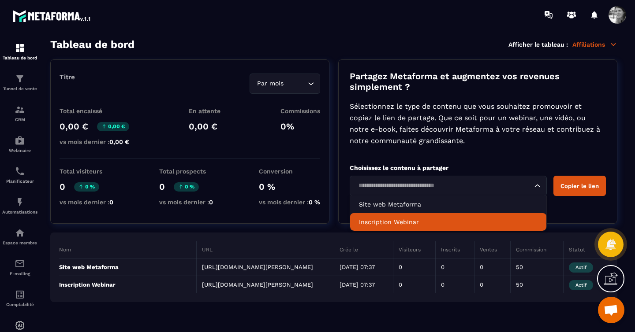  I want to click on p: Affiliations, so click(595, 45).